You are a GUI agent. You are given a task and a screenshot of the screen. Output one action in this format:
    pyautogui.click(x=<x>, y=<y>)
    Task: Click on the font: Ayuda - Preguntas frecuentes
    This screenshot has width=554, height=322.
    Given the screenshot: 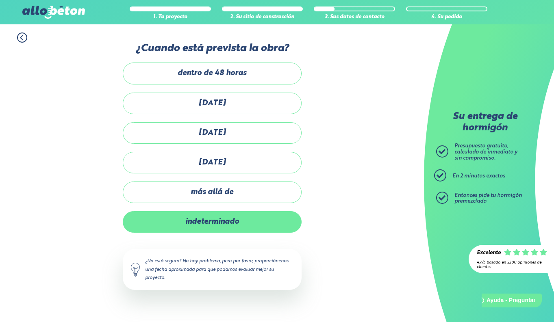 What is the action you would take?
    pyautogui.click(x=45, y=10)
    